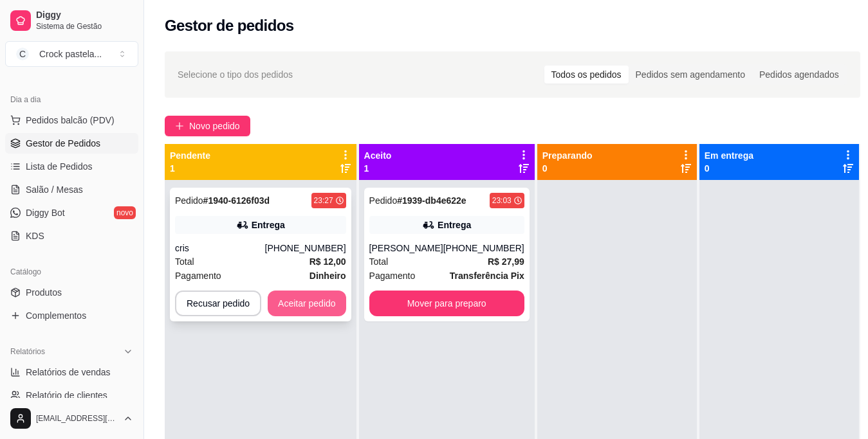 This screenshot has width=868, height=439. What do you see at coordinates (586, 75) in the screenshot?
I see `div: Todos os pedidos` at bounding box center [586, 75].